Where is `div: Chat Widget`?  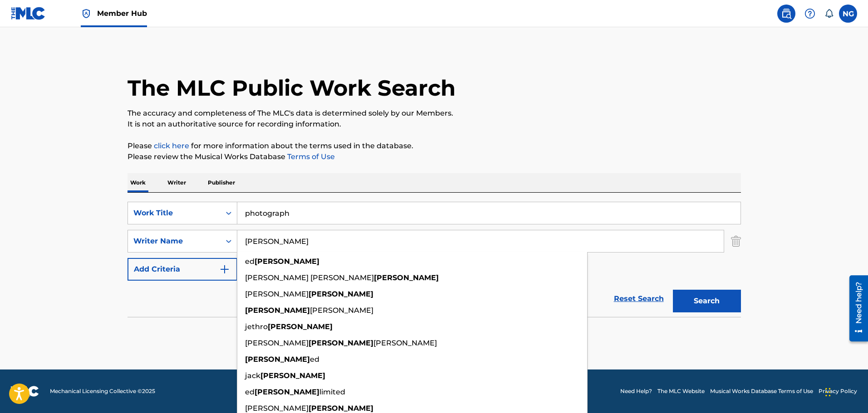
div: Chat Widget is located at coordinates (845, 392).